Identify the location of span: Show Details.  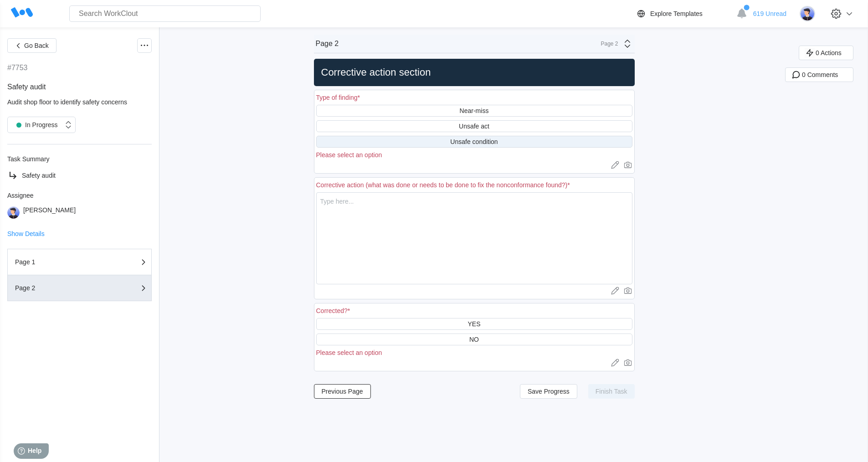
(26, 234).